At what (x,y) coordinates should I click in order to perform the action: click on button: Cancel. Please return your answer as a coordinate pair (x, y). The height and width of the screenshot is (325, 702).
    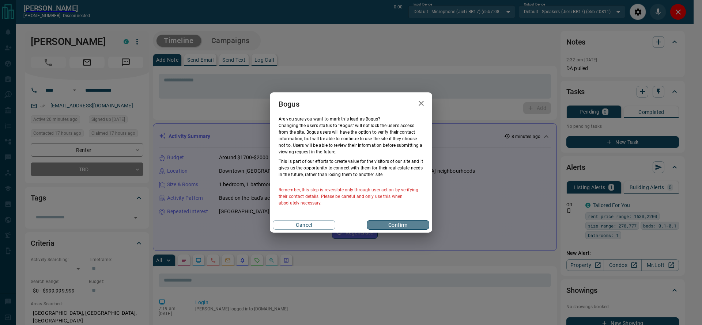
    Looking at the image, I should click on (304, 225).